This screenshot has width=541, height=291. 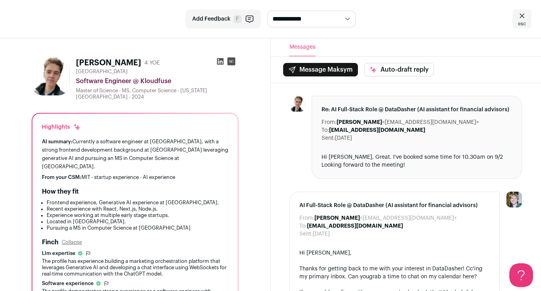 What do you see at coordinates (61, 127) in the screenshot?
I see `div: Highlights` at bounding box center [61, 127].